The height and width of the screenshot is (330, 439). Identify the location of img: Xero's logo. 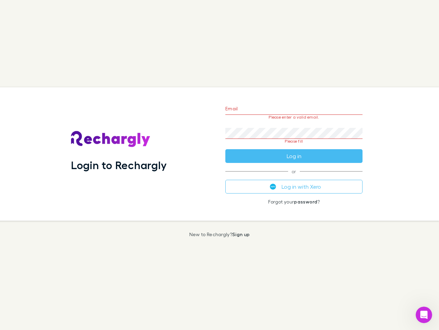
(273, 186).